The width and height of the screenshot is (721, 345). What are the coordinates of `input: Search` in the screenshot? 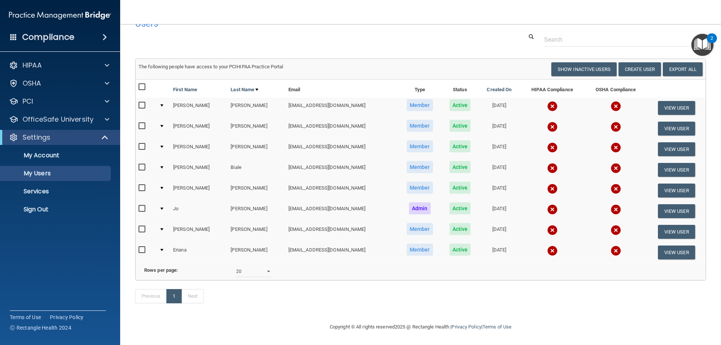 It's located at (623, 39).